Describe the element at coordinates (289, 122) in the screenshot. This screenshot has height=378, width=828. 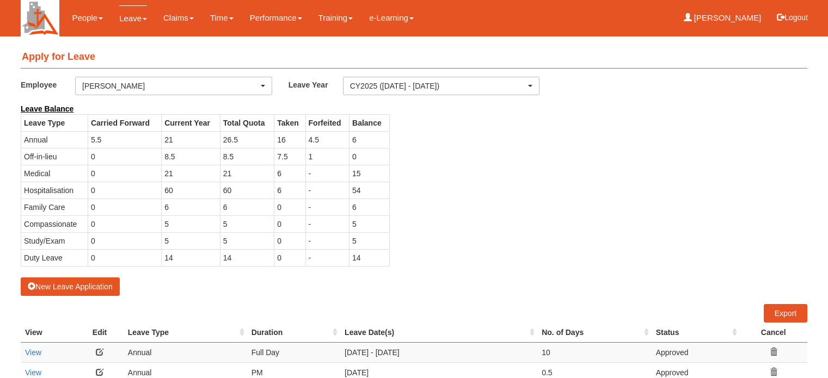
I see `th: Taken` at that location.